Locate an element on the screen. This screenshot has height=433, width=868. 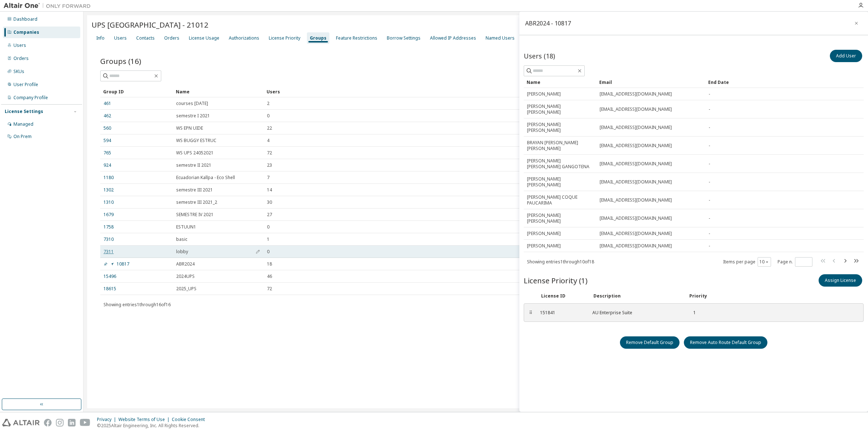
span: 27 is located at coordinates (270, 215).